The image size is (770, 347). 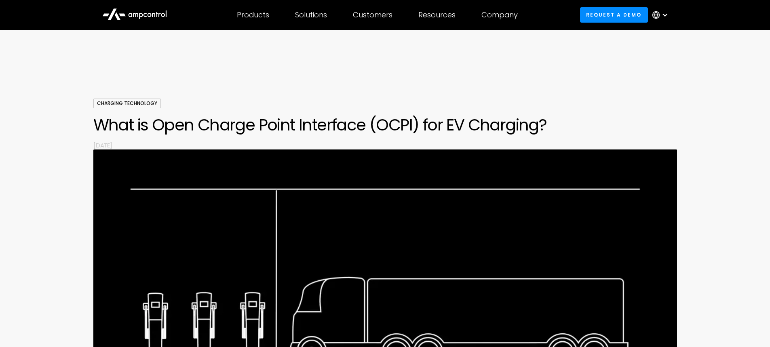 What do you see at coordinates (385, 125) in the screenshot?
I see `h1: What is Open Charge Point Interface (OCPI) for EV Charging?` at bounding box center [385, 125].